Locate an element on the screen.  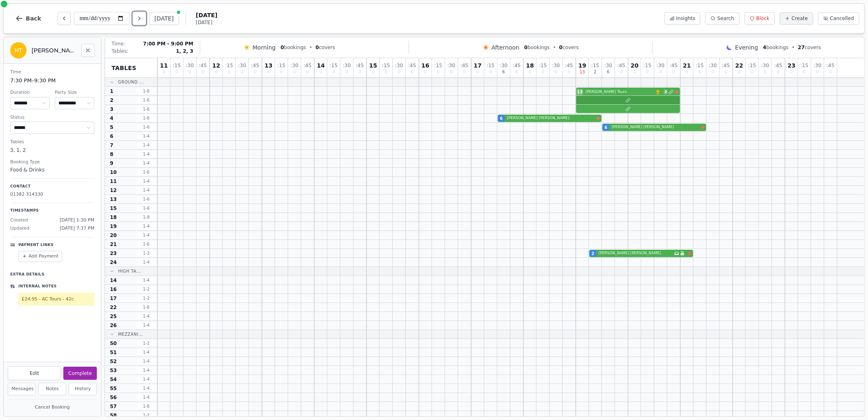
span: 53 is located at coordinates (113, 370).